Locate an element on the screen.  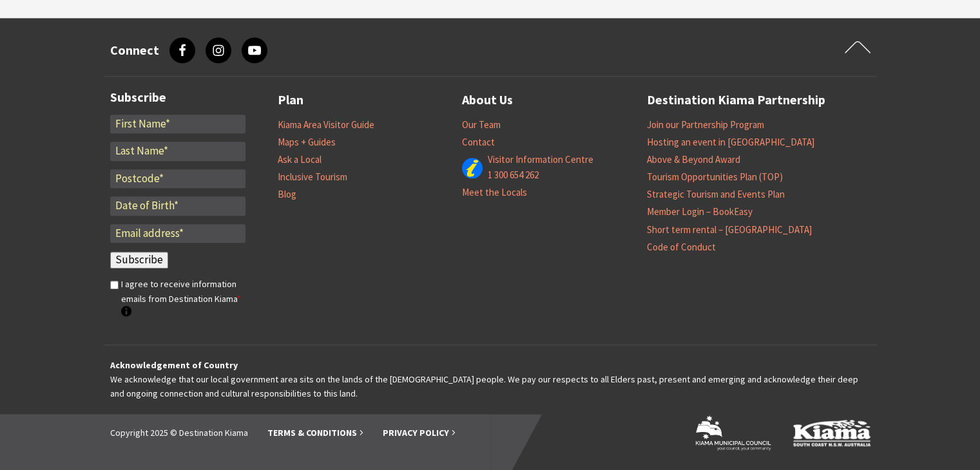
a: Ask a Local is located at coordinates (299, 159).